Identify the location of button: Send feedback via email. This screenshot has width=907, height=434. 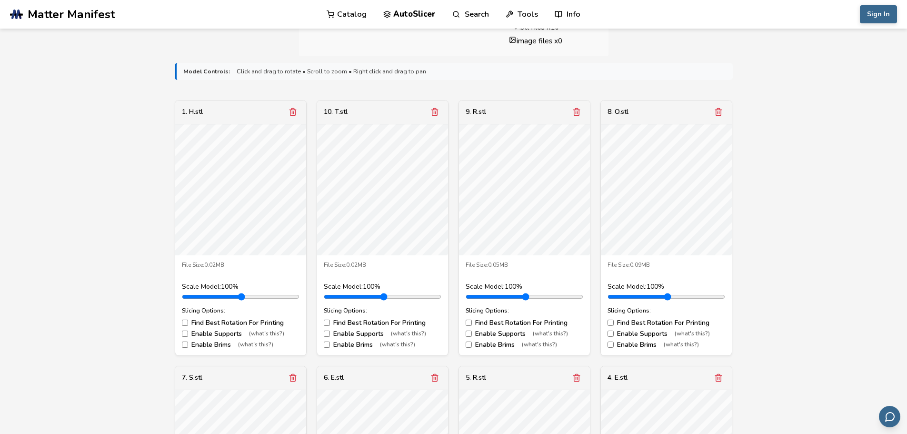
(890, 416).